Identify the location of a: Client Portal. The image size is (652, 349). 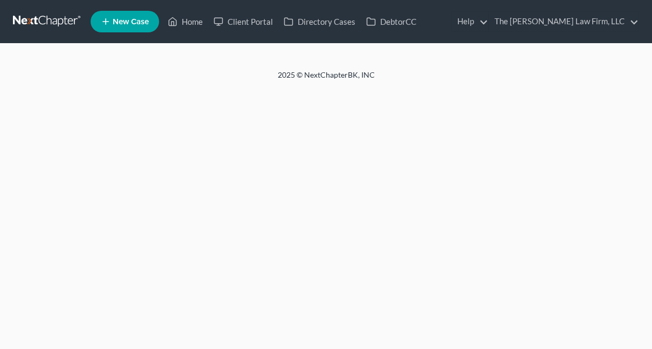
(243, 22).